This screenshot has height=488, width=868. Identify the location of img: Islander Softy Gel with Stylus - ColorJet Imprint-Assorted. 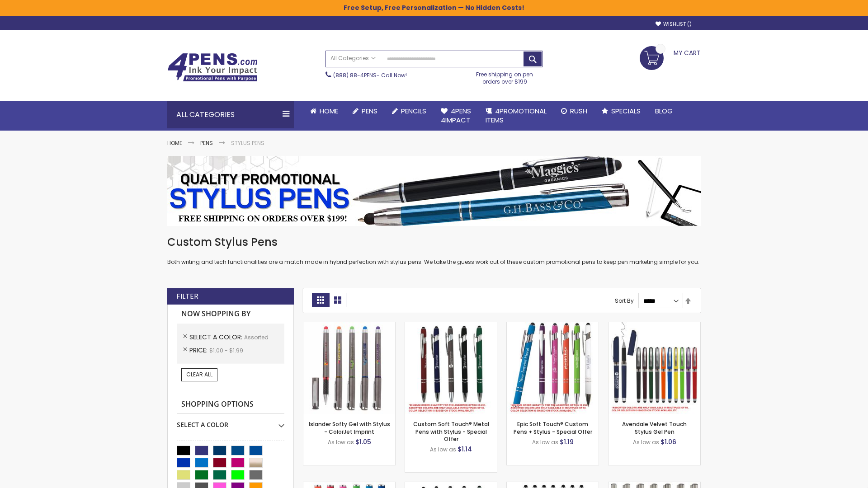
(349, 368).